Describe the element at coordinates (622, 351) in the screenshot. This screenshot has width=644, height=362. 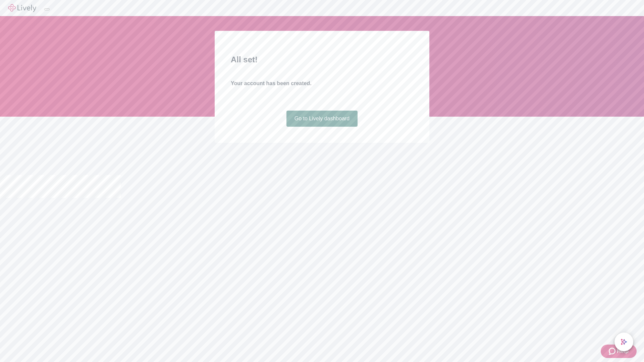
I see `span: Help` at that location.